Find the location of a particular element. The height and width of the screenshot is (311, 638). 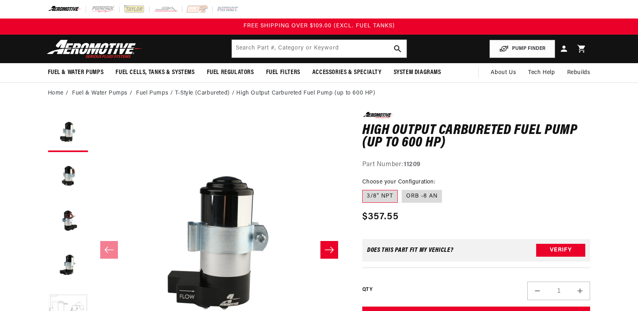

button: Load image 2 in gallery view is located at coordinates (68, 176).